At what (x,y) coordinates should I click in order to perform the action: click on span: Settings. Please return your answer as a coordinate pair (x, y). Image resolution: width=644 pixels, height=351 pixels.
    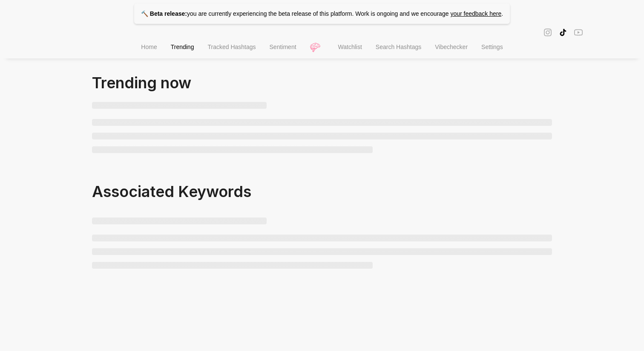
    Looking at the image, I should click on (492, 47).